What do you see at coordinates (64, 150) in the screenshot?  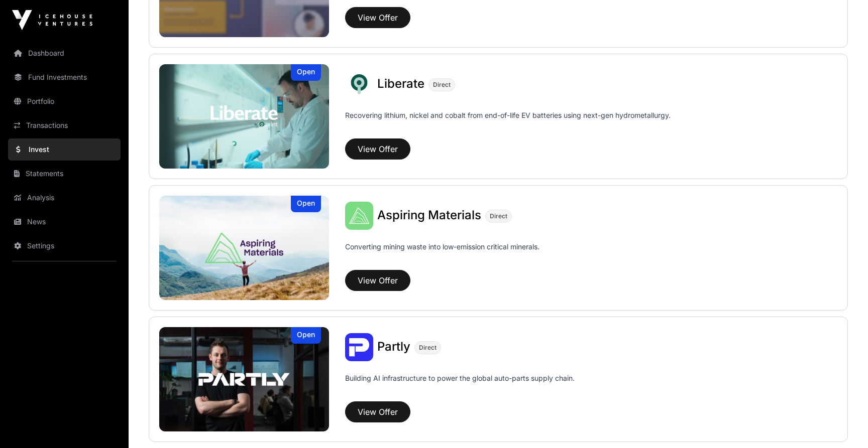 I see `a: Invest` at bounding box center [64, 150].